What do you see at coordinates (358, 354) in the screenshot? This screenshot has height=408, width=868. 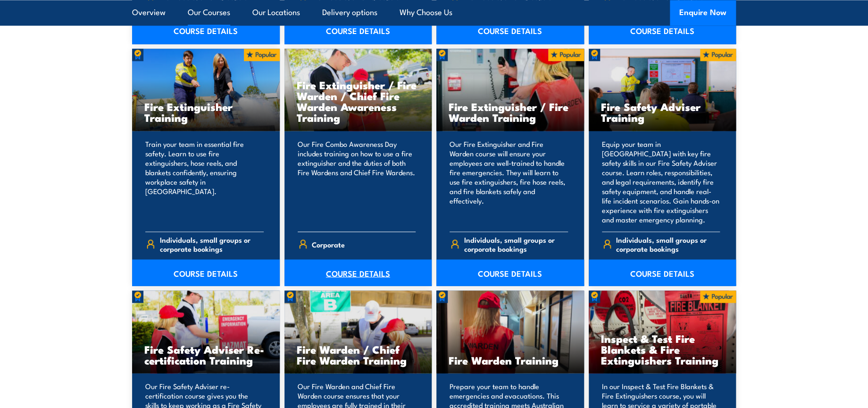 I see `h3: Fire Warden / Chief Fire Warden Training` at bounding box center [358, 354].